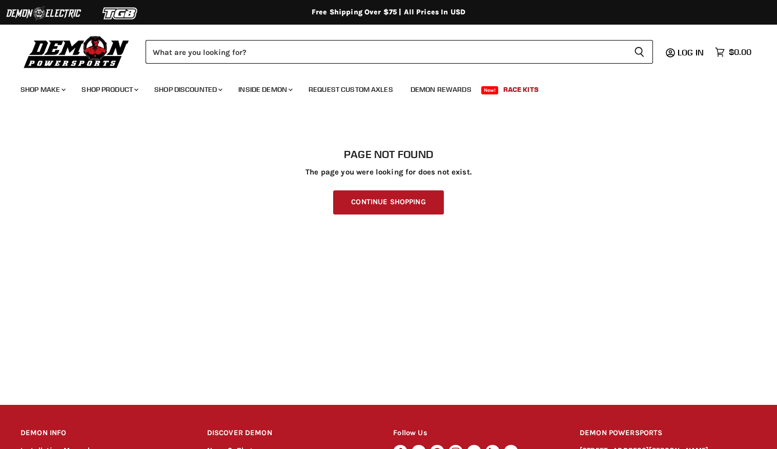 The width and height of the screenshot is (777, 449). What do you see at coordinates (668, 433) in the screenshot?
I see `h2: DEMON POWERSPORTS` at bounding box center [668, 433].